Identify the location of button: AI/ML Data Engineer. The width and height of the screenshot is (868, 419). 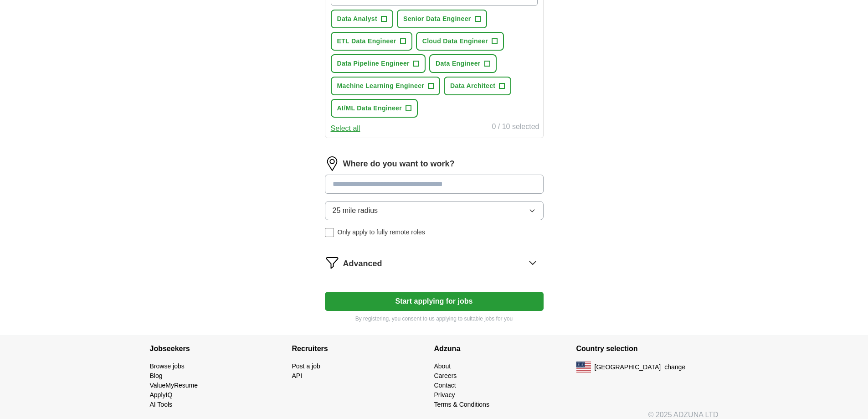
(374, 108).